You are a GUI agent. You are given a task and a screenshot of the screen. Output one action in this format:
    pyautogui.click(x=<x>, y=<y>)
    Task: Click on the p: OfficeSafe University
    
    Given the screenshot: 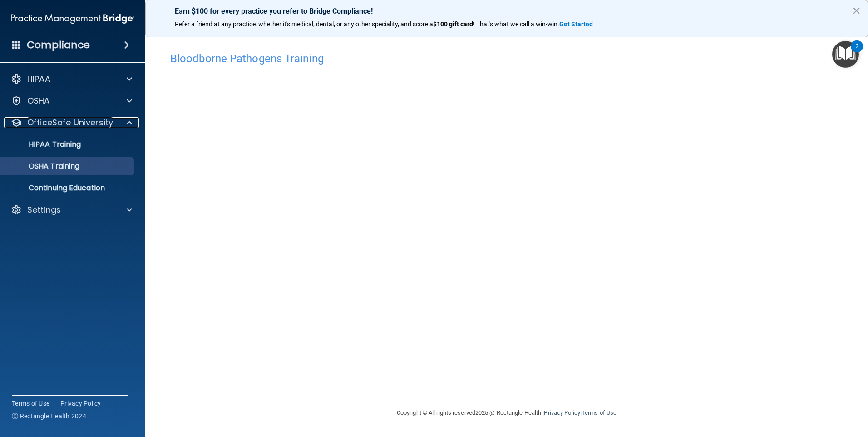 What is the action you would take?
    pyautogui.click(x=70, y=123)
    